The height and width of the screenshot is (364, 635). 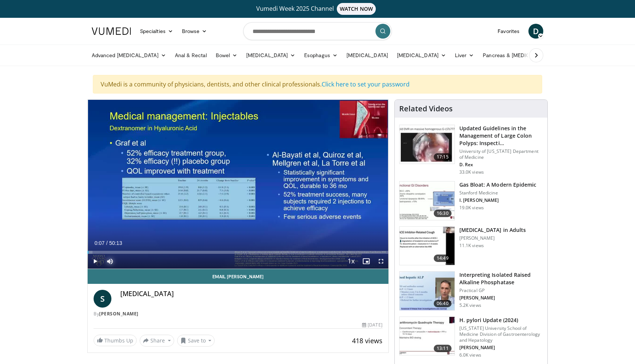 I want to click on button: Save to, so click(x=196, y=341).